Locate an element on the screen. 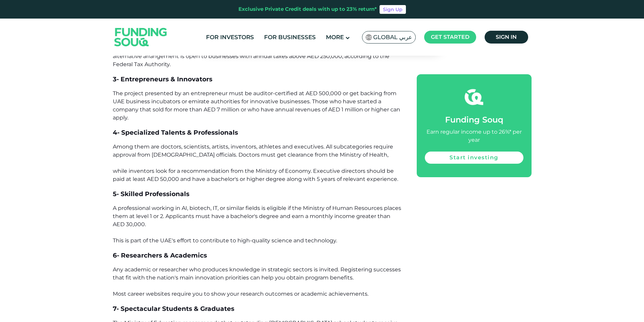 Image resolution: width=644 pixels, height=322 pixels. span: 4- Specialized Talents & Professionals is located at coordinates (175, 132).